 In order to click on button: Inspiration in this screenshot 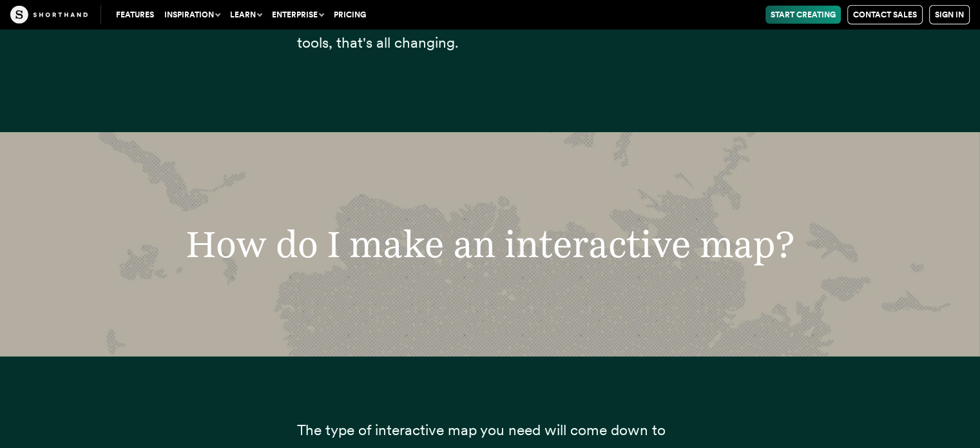, I will do `click(192, 15)`.